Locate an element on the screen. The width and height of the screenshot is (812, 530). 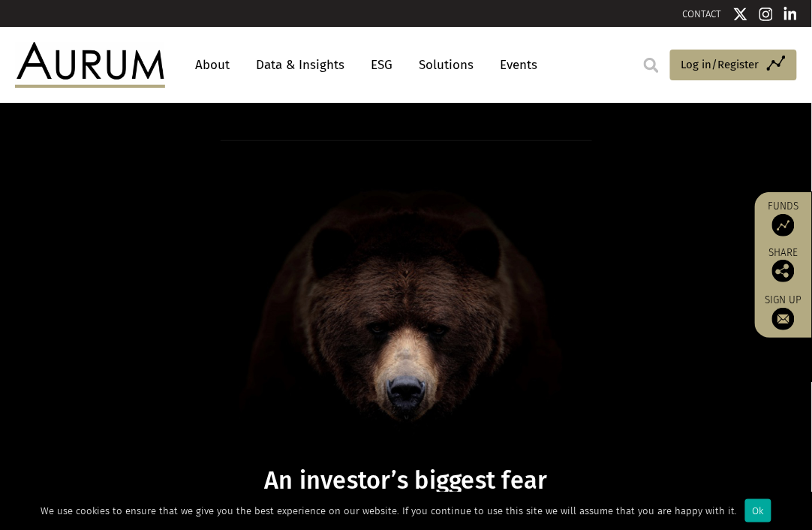
img: Twitter icon is located at coordinates (741, 14).